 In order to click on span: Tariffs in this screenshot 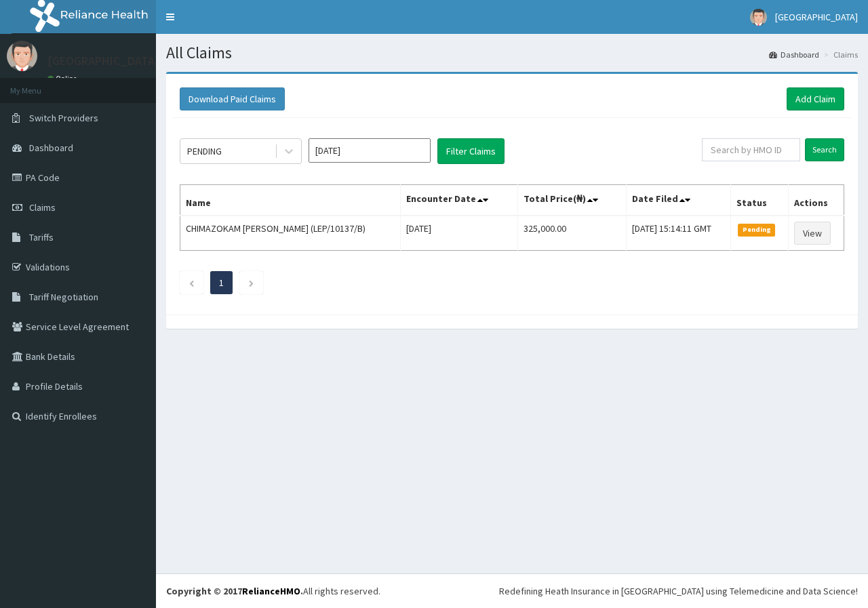, I will do `click(41, 238)`.